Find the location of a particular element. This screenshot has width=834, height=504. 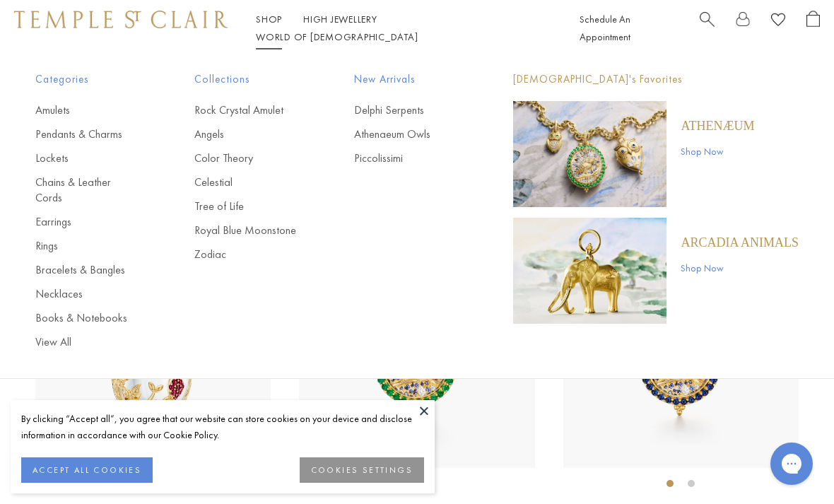

button: COOKIES SETTINGS is located at coordinates (362, 469).